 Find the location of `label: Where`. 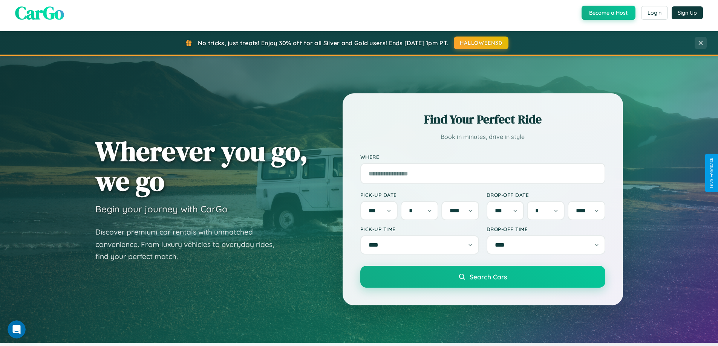

label: Where is located at coordinates (483, 157).